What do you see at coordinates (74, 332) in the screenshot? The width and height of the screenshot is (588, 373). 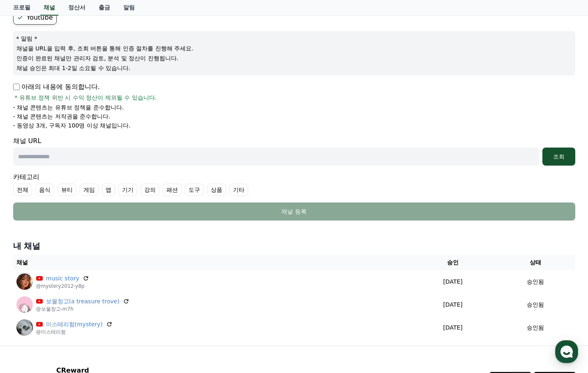 I see `p: @미스테리함` at bounding box center [74, 332].